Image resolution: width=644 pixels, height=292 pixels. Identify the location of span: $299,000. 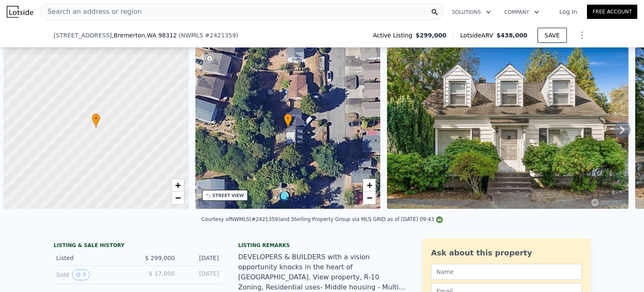
(431, 35).